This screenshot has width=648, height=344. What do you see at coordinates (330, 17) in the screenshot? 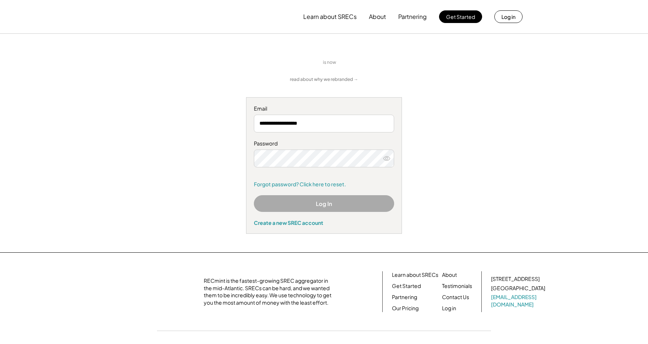
I see `button: Learn about SRECs` at bounding box center [330, 17].